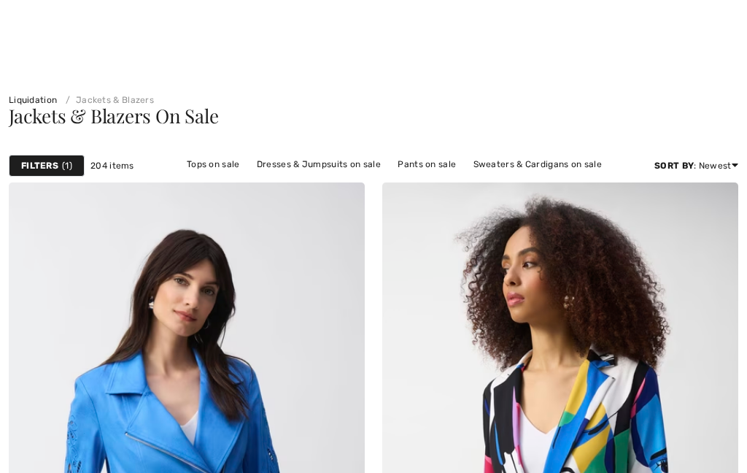 This screenshot has height=473, width=747. I want to click on a: Jackets & Blazers, so click(107, 100).